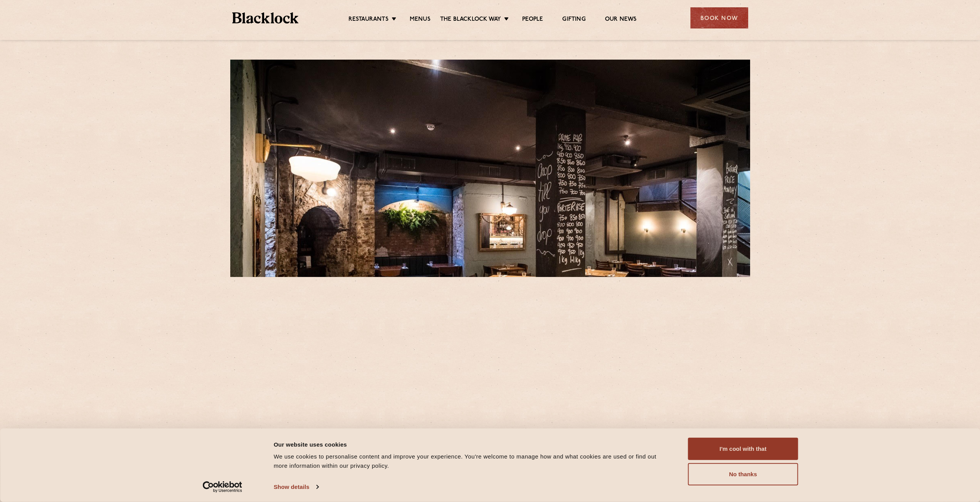  What do you see at coordinates (369, 20) in the screenshot?
I see `a: Restaurants` at bounding box center [369, 20].